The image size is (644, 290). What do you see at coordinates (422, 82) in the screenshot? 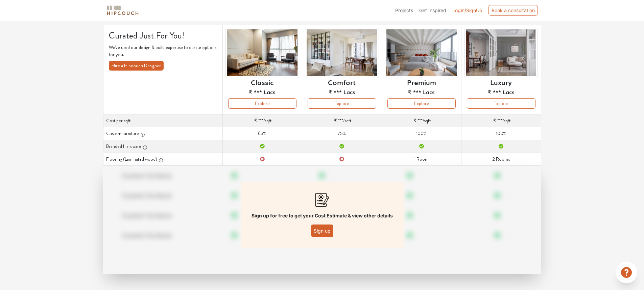
I see `h6: Premium` at bounding box center [422, 82].